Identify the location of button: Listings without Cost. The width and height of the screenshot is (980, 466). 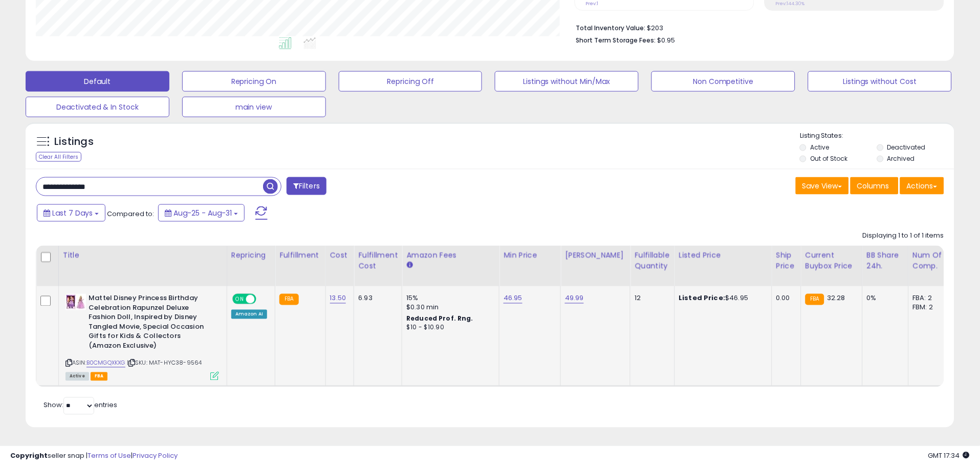
(879, 81).